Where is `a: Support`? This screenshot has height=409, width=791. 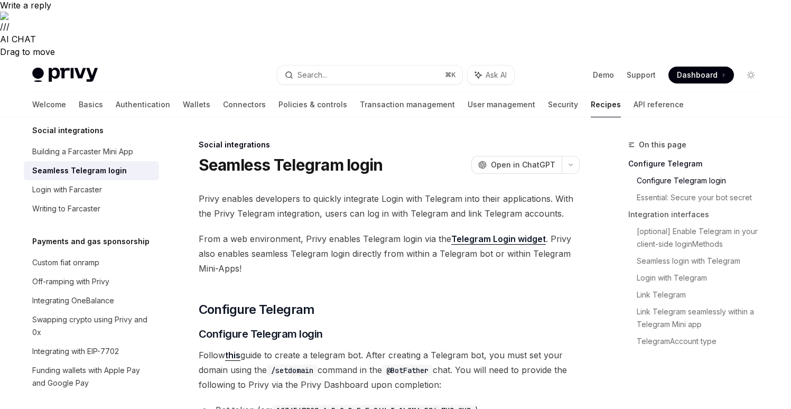 a: Support is located at coordinates (641, 75).